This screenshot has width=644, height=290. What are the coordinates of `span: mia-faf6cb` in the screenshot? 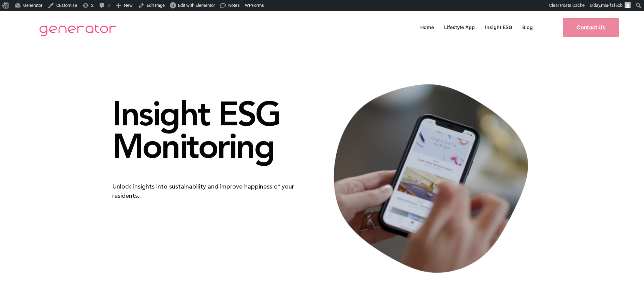 It's located at (612, 5).